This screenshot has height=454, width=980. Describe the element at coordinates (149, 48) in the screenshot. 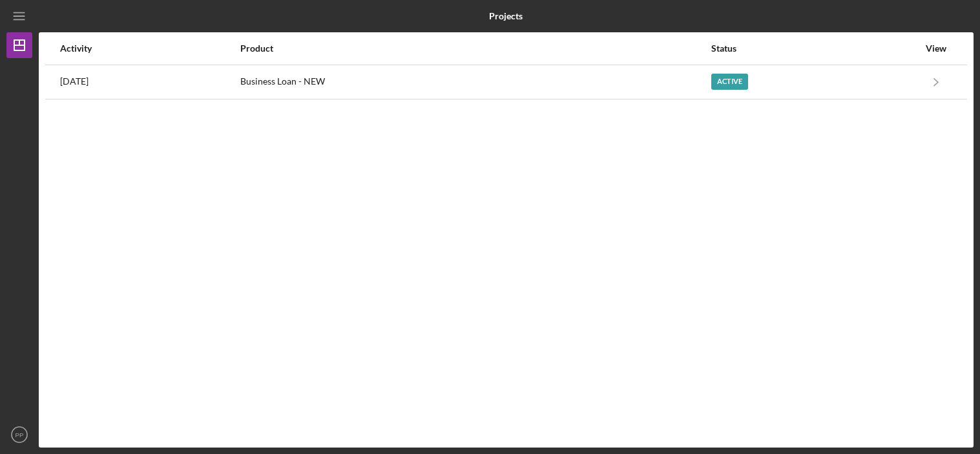

I see `div: Activity` at that location.